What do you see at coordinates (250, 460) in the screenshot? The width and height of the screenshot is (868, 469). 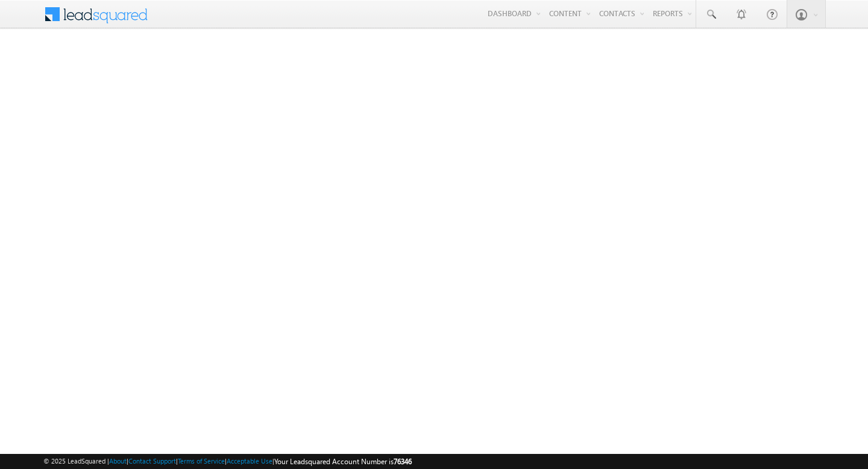 I see `a: Acceptable Use` at bounding box center [250, 460].